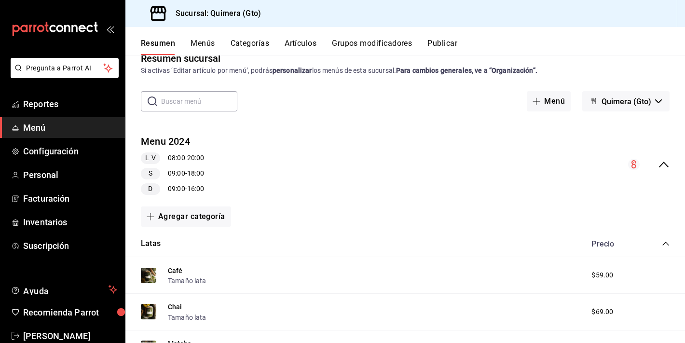 The image size is (685, 343). I want to click on span: Personal, so click(70, 175).